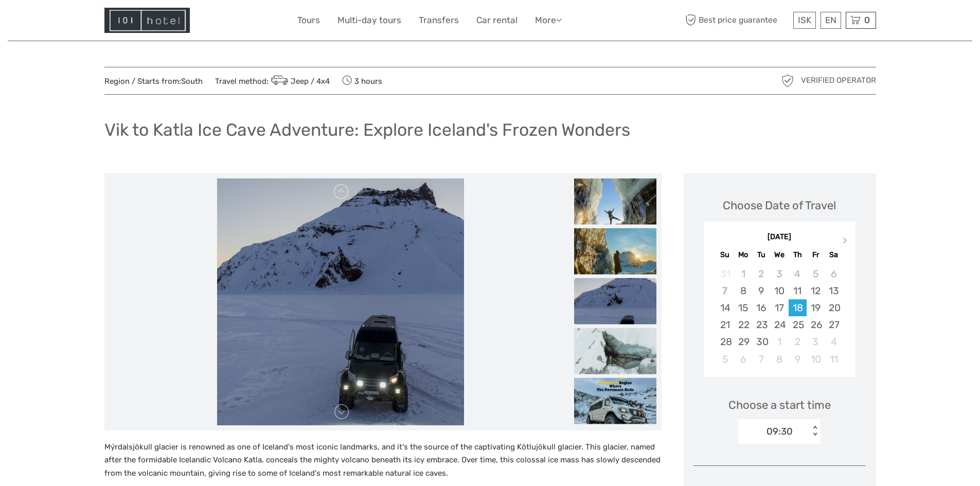 The width and height of the screenshot is (980, 486). I want to click on img: e41187ff98284d618ea46becb996bc08_main_slider.png, so click(341, 302).